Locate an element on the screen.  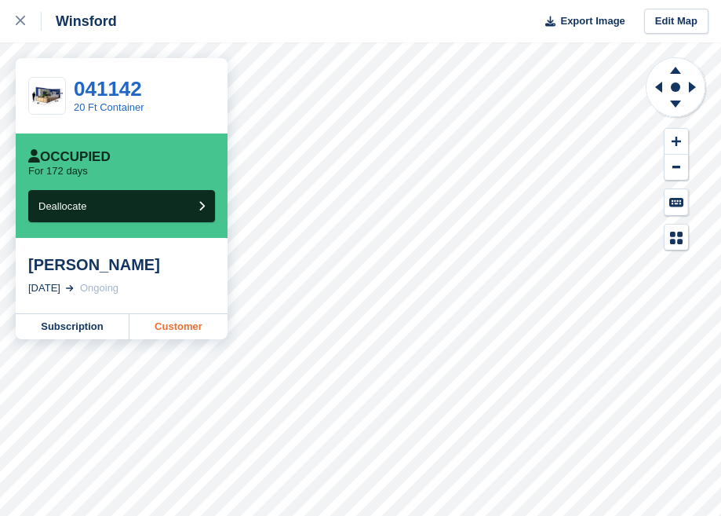
button: Keyboard Shortcuts is located at coordinates (677, 202).